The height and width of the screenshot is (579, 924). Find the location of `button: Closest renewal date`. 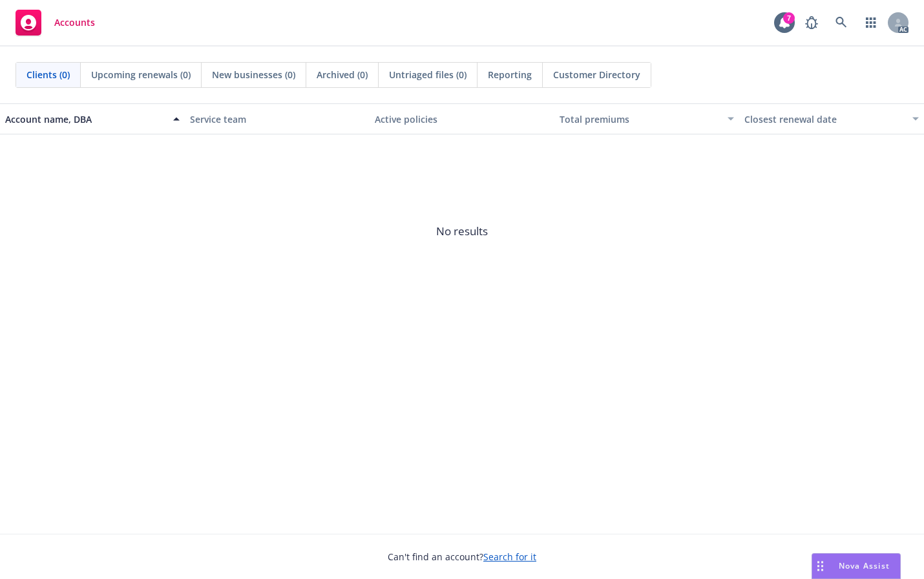

button: Closest renewal date is located at coordinates (831, 119).